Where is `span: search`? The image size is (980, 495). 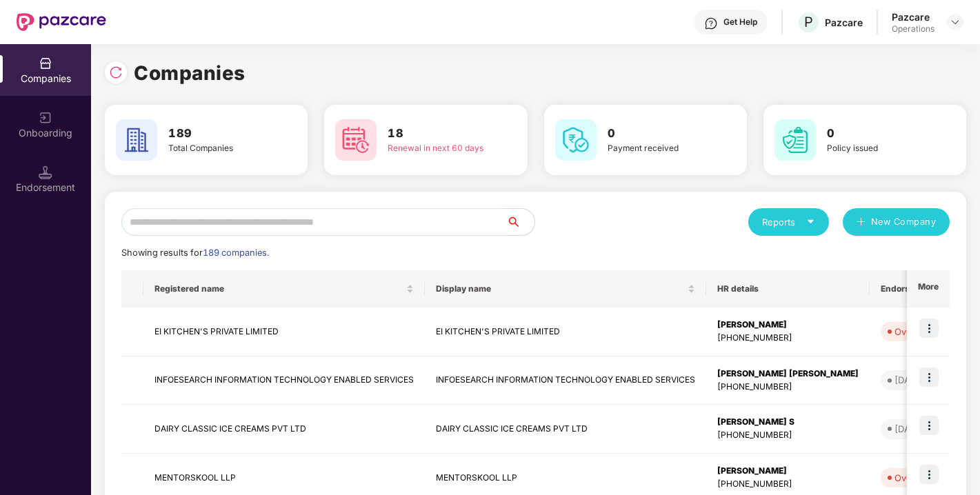 span: search is located at coordinates (520, 222).